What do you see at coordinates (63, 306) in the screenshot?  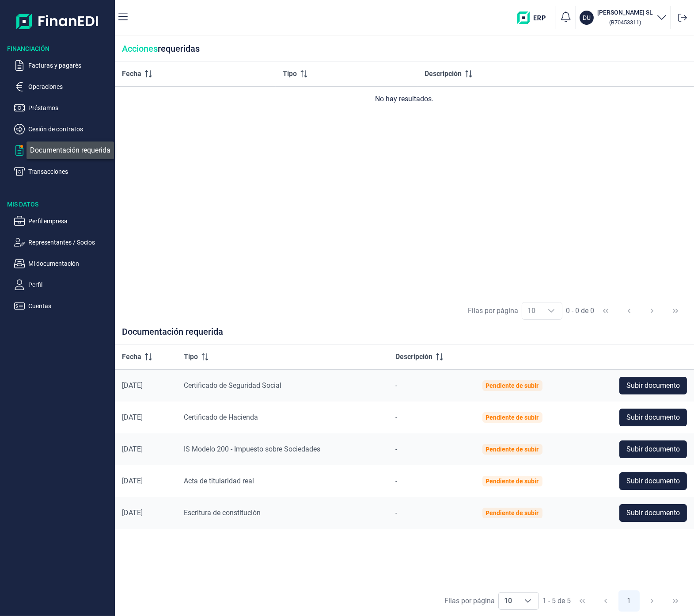 I see `button: Cuentas` at bounding box center [63, 306].